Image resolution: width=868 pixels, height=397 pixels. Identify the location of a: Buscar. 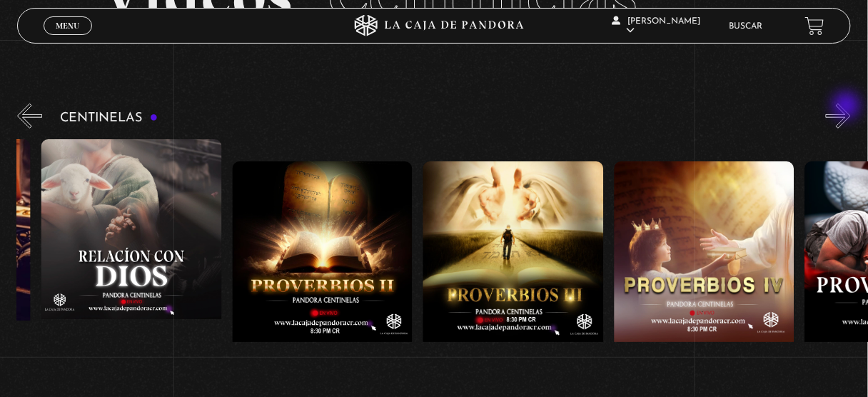
(746, 26).